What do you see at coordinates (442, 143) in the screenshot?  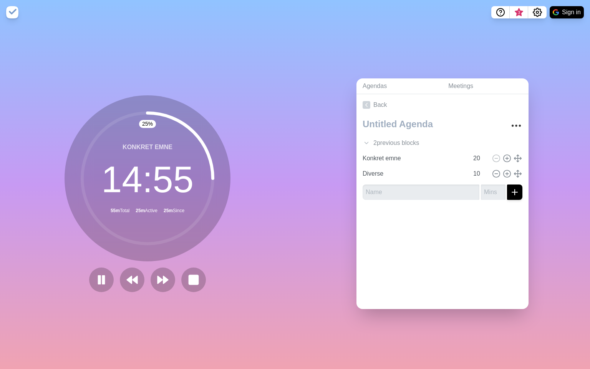 I see `div: 2 previous block` at bounding box center [442, 143].